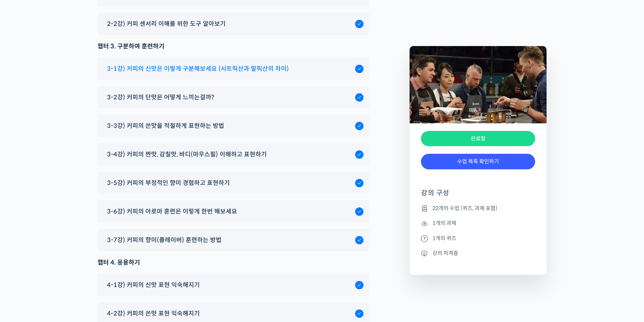 The height and width of the screenshot is (322, 644). I want to click on span: 3-3강) 커피의 쓴맛을 적절하게 표현하는 방법, so click(165, 126).